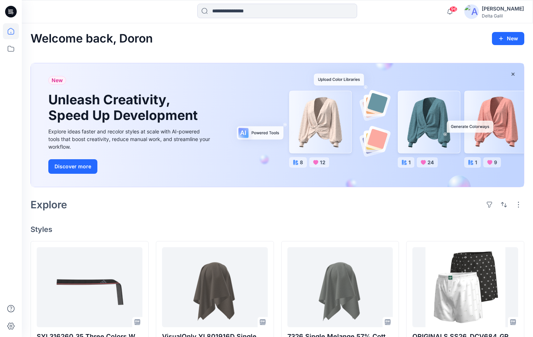 This screenshot has height=337, width=533. I want to click on h4: Styles, so click(277, 229).